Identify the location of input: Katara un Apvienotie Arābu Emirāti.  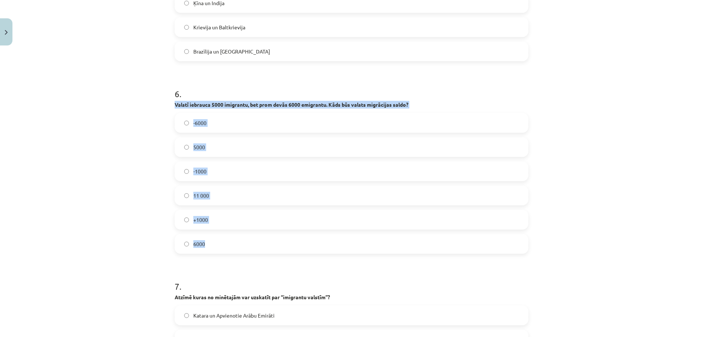
(186, 315).